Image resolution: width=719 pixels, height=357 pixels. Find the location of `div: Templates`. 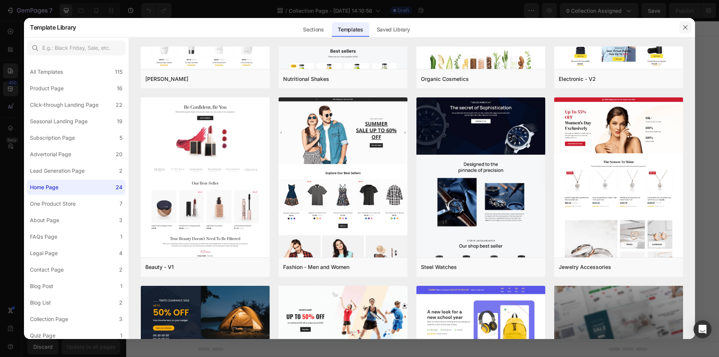

div: Templates is located at coordinates (350, 30).